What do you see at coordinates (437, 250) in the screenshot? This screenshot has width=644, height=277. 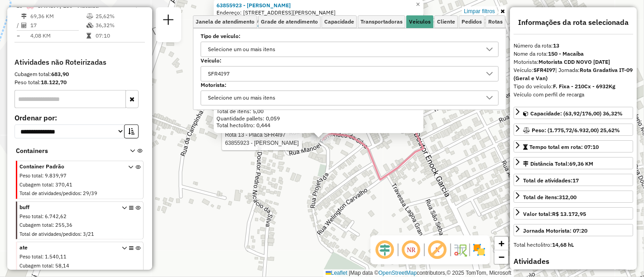 I see `span: Exibir rótulo` at bounding box center [437, 250].